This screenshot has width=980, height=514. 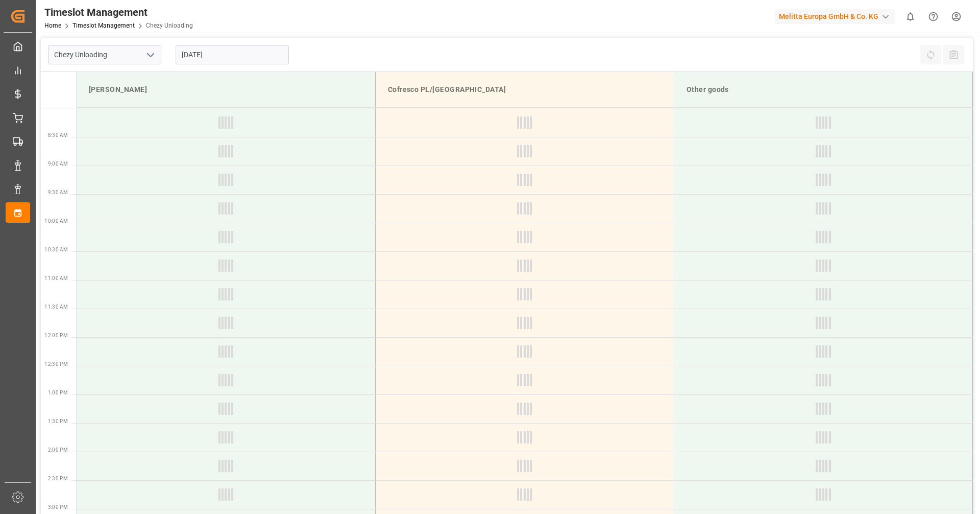 I want to click on a: Timeslot Management, so click(x=104, y=26).